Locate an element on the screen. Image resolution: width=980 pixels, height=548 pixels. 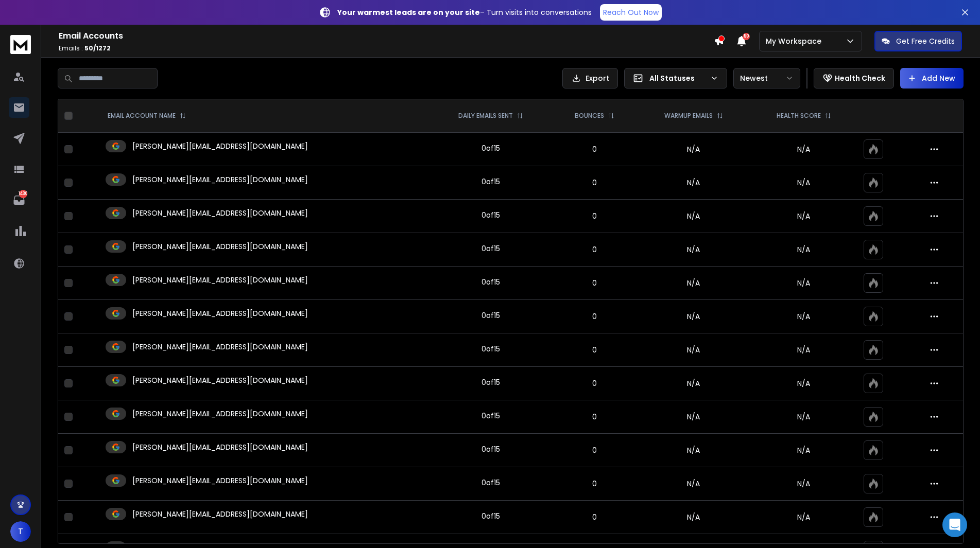
button: Export is located at coordinates (590, 78).